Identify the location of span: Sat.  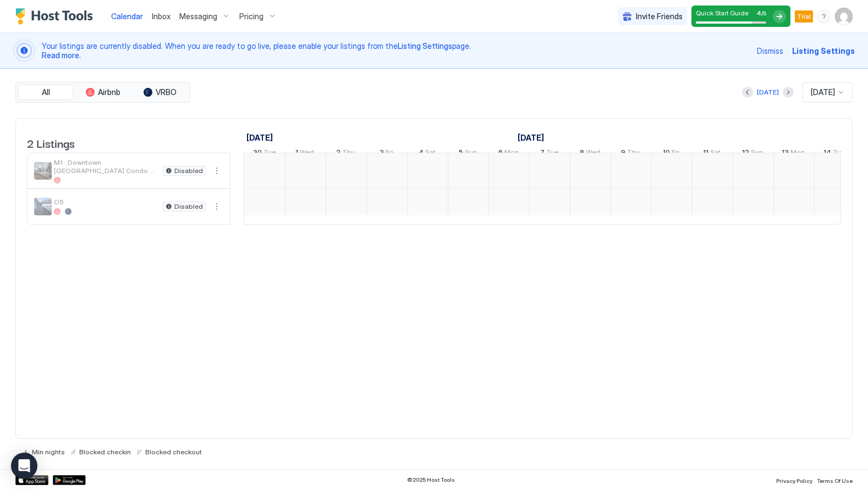
(430, 153).